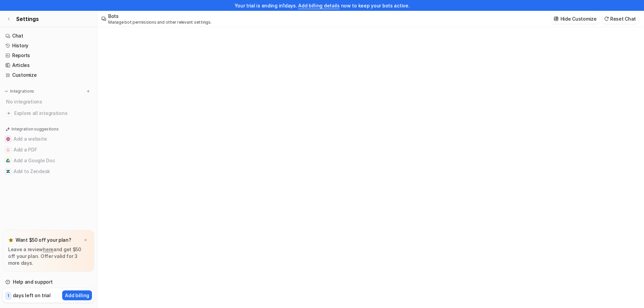 The image size is (644, 308). What do you see at coordinates (620, 19) in the screenshot?
I see `button: Reset Chat` at bounding box center [620, 19].